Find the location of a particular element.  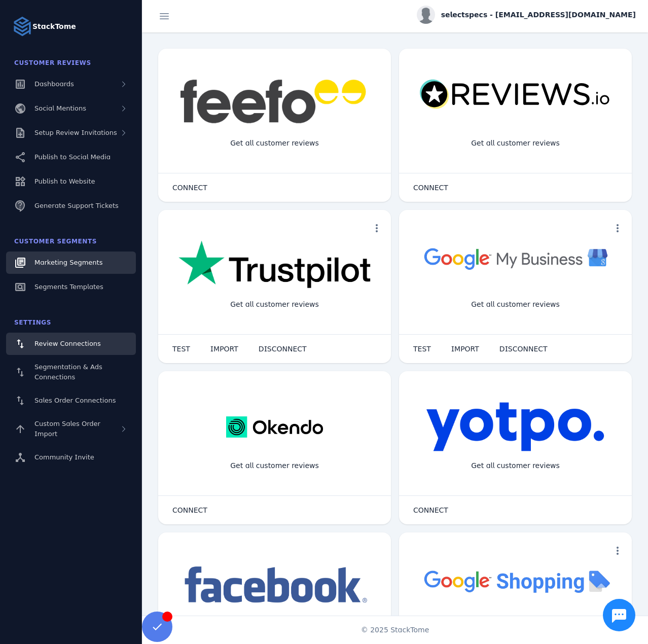

a: Publish to Website is located at coordinates (71, 181).